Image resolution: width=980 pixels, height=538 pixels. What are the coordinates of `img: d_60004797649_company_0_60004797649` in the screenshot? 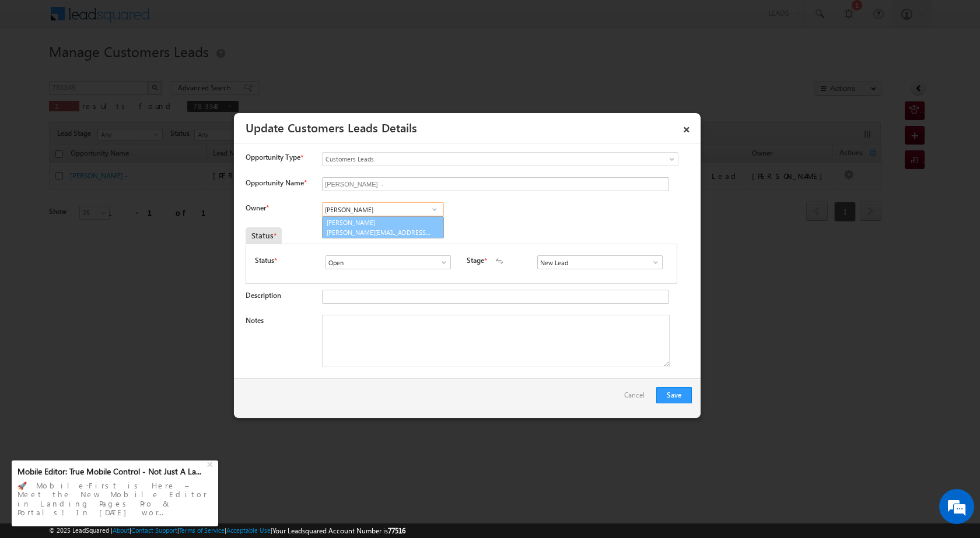 It's located at (34, 68).